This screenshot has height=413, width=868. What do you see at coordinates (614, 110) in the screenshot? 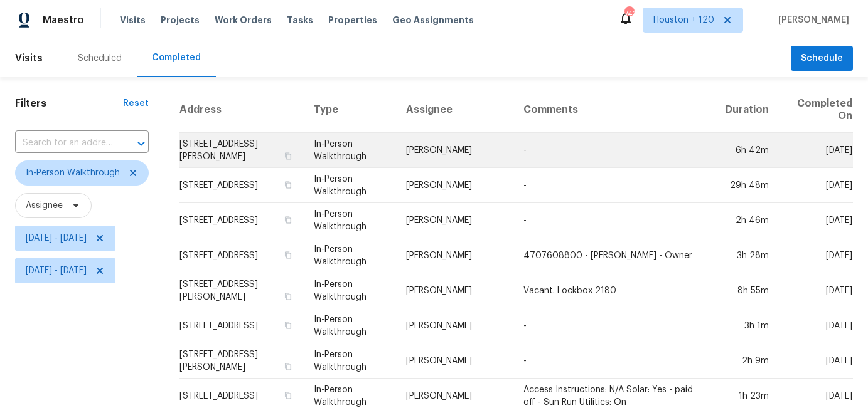
I see `th: Comments` at bounding box center [614, 110].